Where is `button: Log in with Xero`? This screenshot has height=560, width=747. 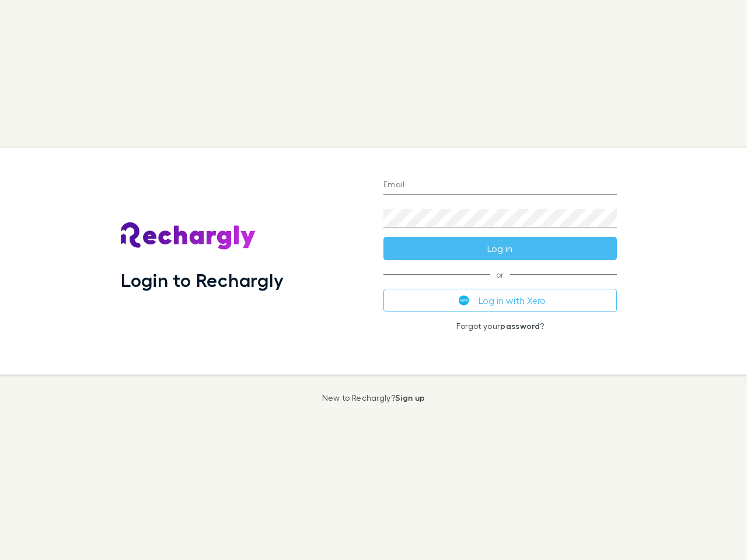 button: Log in with Xero is located at coordinates (500, 300).